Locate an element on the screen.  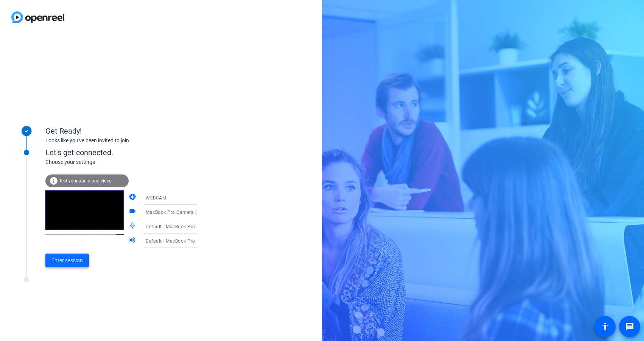
span: Default - MacBook Pro Microphone (Built-in) is located at coordinates (194, 226).